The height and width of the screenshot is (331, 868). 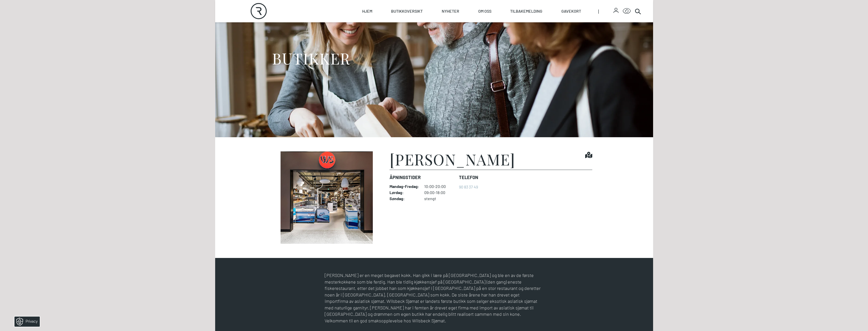 What do you see at coordinates (427, 114) in the screenshot?
I see `div: © Mappedin` at bounding box center [427, 114].